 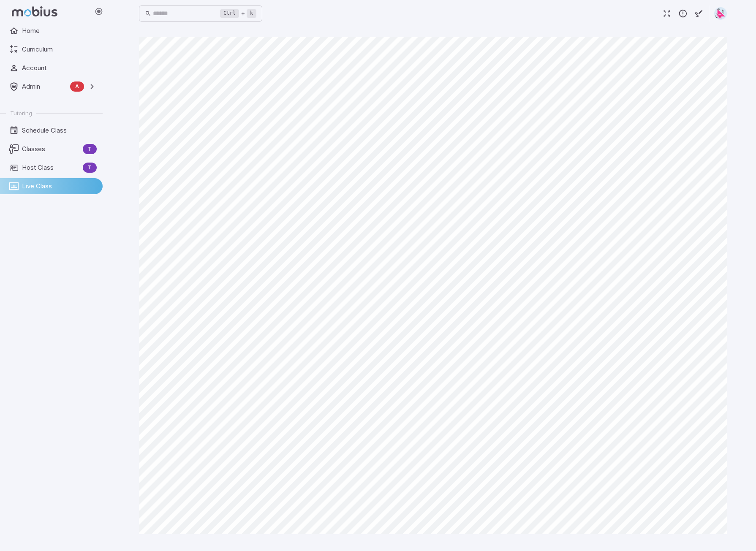 What do you see at coordinates (698, 13) in the screenshot?
I see `button: Start Drawing on Questions` at bounding box center [698, 13].